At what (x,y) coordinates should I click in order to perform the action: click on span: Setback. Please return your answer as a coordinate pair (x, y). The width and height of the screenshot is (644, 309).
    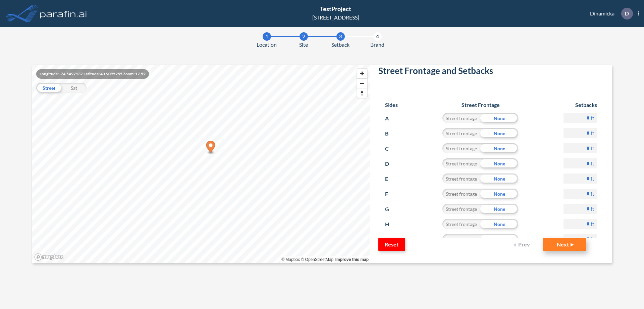
    Looking at the image, I should click on (341, 44).